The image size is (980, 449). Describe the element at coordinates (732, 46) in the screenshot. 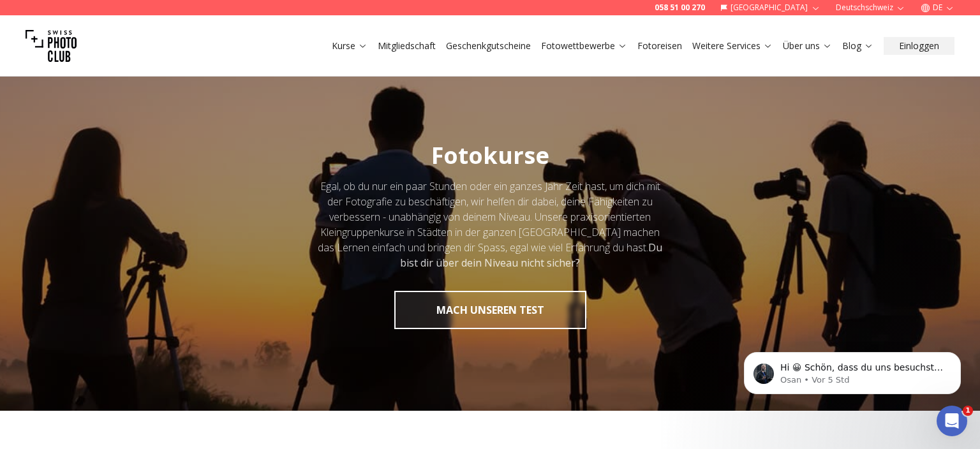

I see `a: Weitere Services` at that location.